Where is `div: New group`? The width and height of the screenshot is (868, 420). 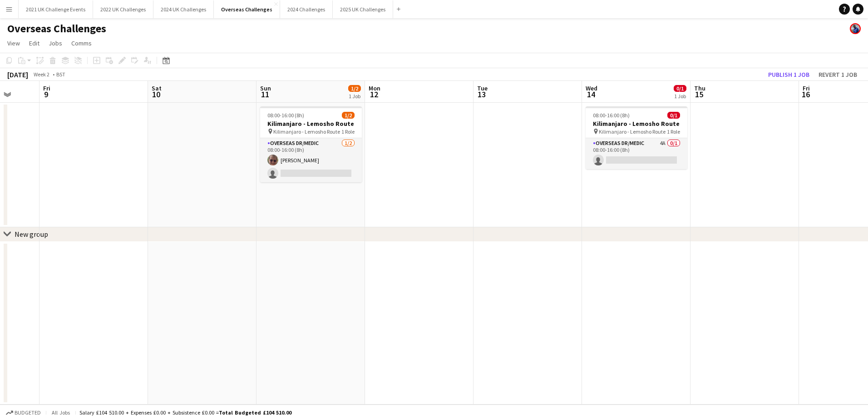 div: New group is located at coordinates (31, 234).